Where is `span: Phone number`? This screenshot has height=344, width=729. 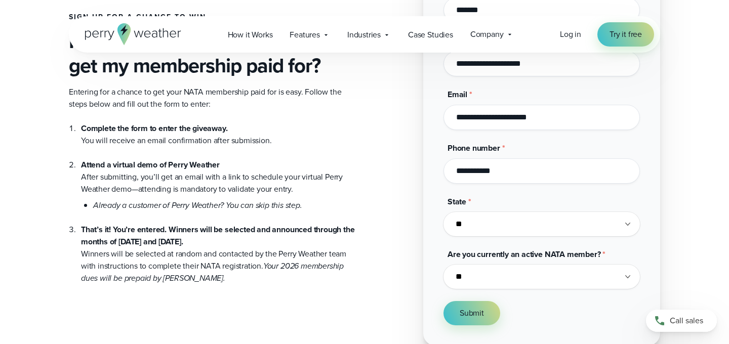 span: Phone number is located at coordinates (474, 148).